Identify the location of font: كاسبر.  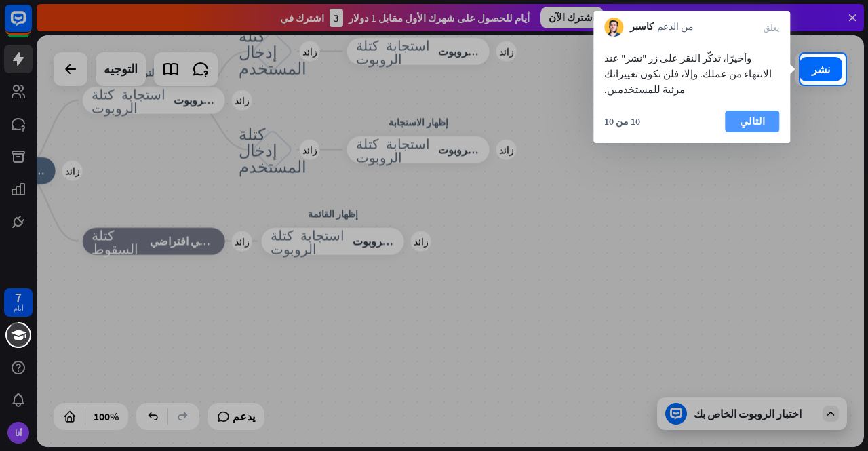
(642, 27).